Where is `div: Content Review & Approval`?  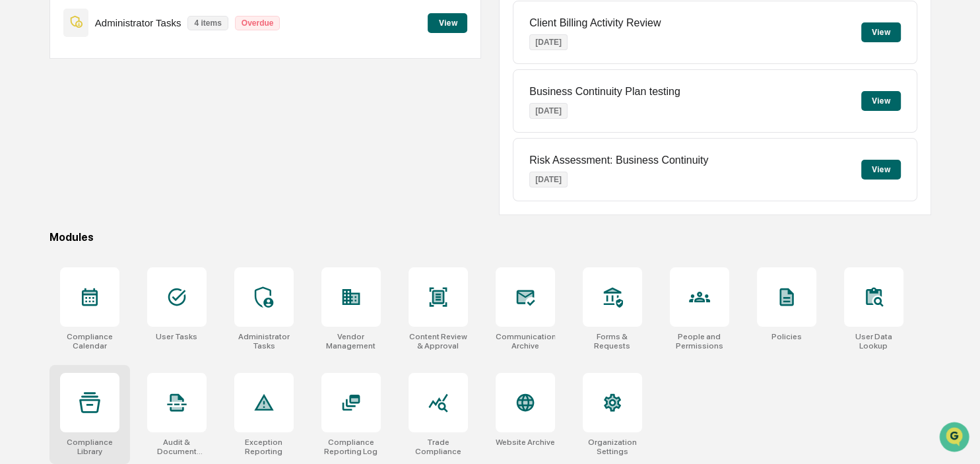
div: Content Review & Approval is located at coordinates (439, 341).